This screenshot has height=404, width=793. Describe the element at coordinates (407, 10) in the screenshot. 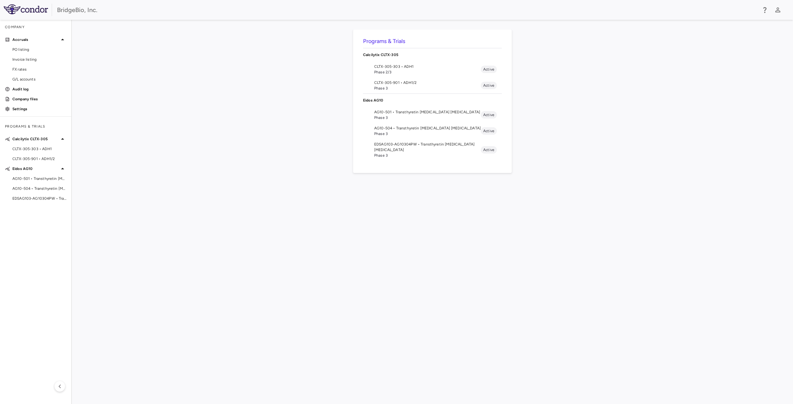

I see `div: BridgeBio, Inc.` at that location.